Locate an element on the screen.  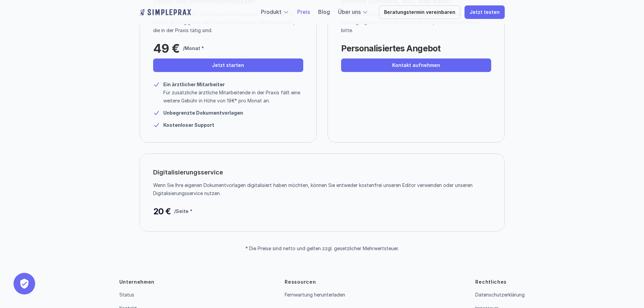
p: Ressourcen is located at coordinates (300, 282).